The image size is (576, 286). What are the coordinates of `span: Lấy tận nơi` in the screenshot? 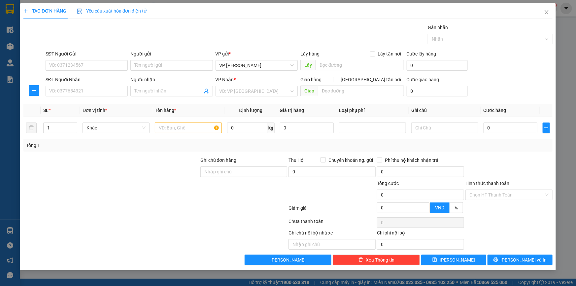 It's located at (390, 54).